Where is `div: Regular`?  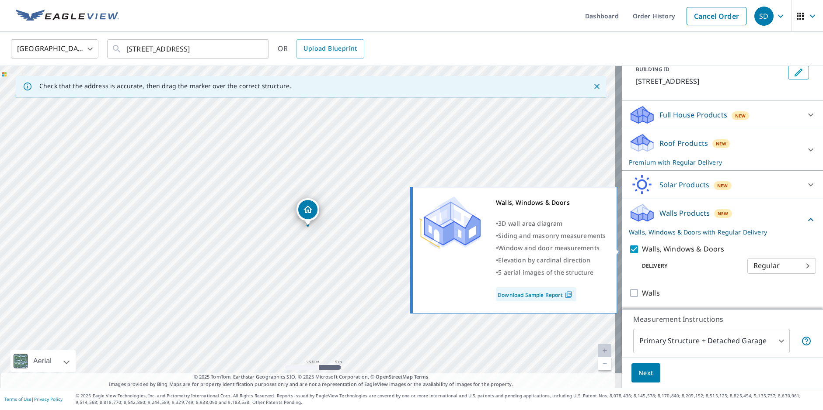 div: Regular is located at coordinates (781, 266).